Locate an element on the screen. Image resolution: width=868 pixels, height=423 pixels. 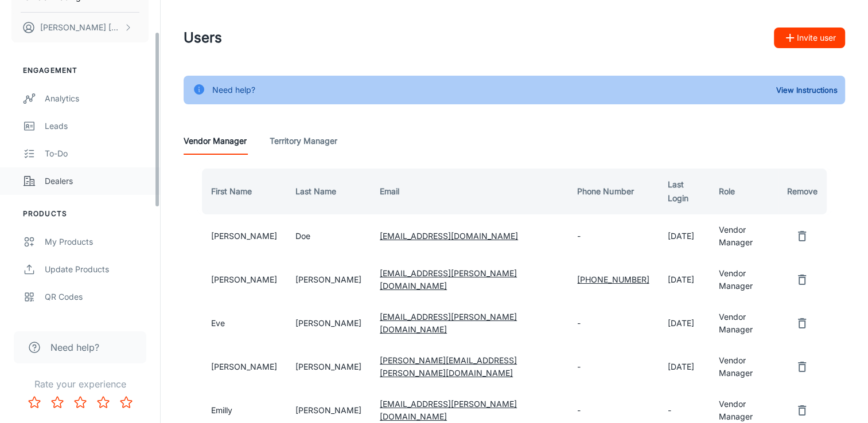
h1: Users is located at coordinates (202, 38).